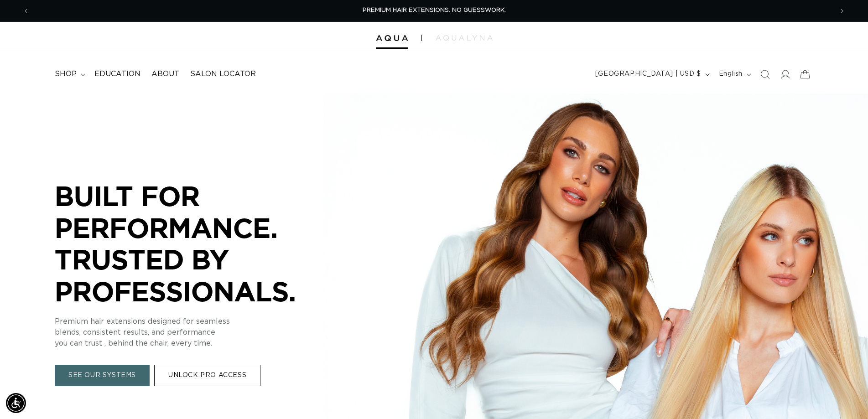 The width and height of the screenshot is (868, 419). I want to click on p: BUILT FOR PERFORMANCE. TRUSTED BY PROFESSIONALS., so click(191, 243).